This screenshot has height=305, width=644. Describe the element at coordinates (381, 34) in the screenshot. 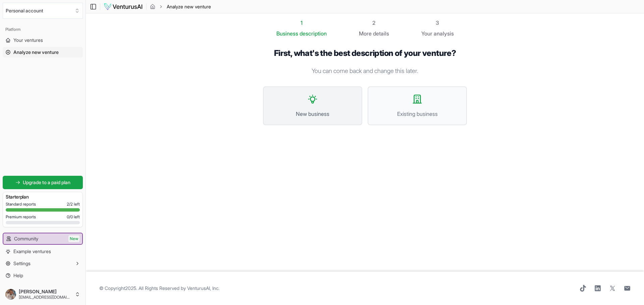

I see `span: details` at that location.